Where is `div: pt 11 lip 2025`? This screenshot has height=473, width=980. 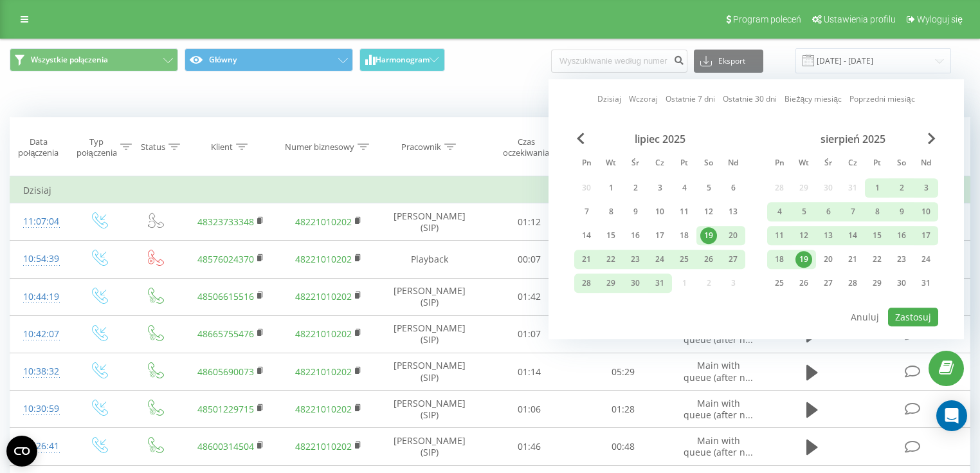
div: pt 11 lip 2025 is located at coordinates (684, 212).